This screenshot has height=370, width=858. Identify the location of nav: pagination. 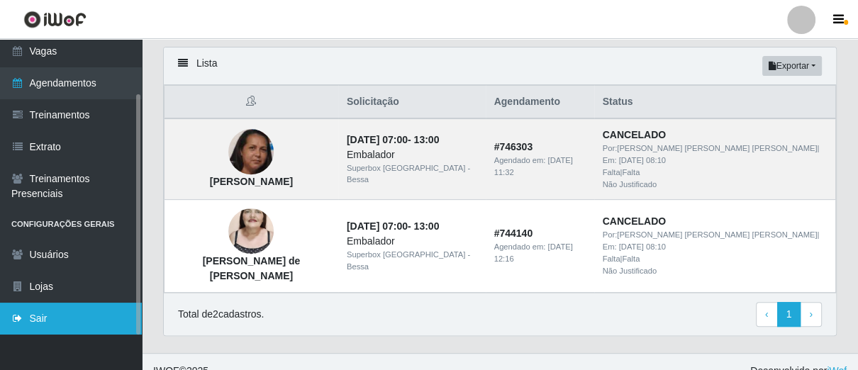
(789, 315).